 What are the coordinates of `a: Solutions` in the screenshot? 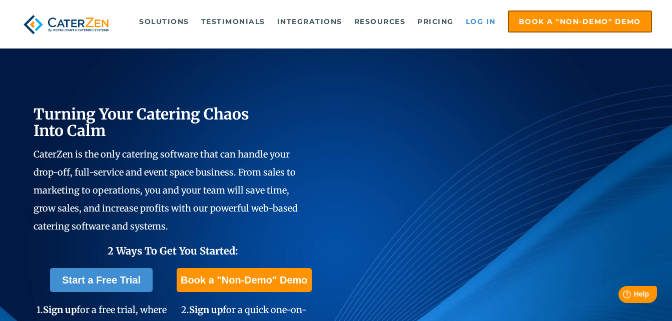 It's located at (164, 22).